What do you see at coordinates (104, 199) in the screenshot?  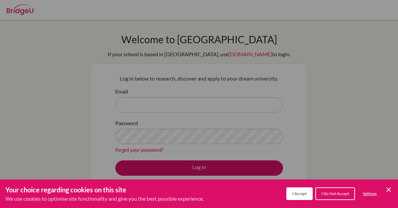 I see `p: We use cookies to optimise site functionality and give you the best possible experience.` at bounding box center [104, 199].